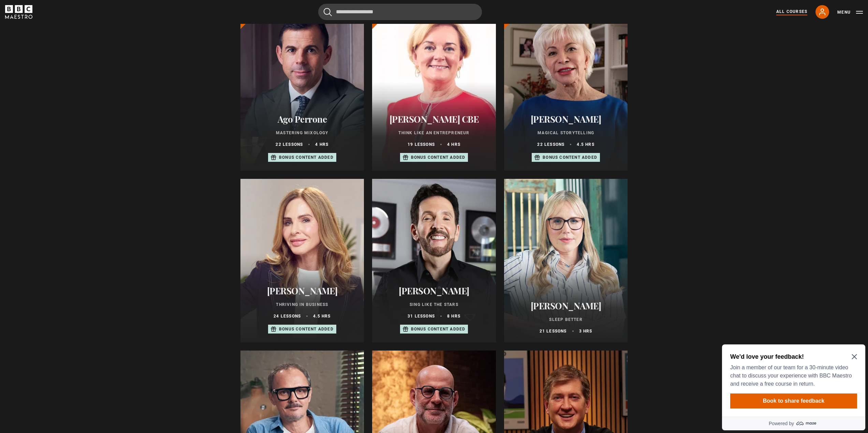  I want to click on p: Thriving in Business, so click(302, 305).